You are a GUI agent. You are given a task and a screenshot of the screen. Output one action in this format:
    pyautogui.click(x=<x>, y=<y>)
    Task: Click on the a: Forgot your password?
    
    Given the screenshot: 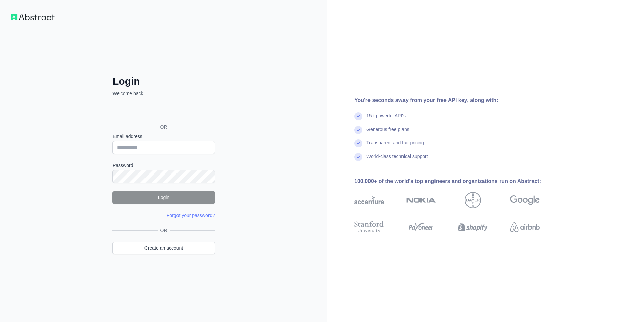 What is the action you would take?
    pyautogui.click(x=191, y=215)
    